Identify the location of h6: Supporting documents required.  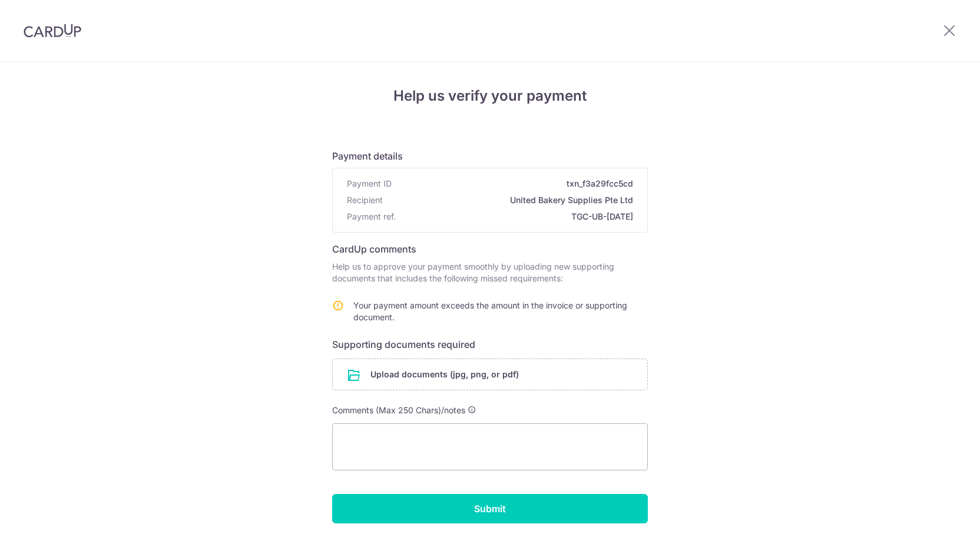
(490, 344).